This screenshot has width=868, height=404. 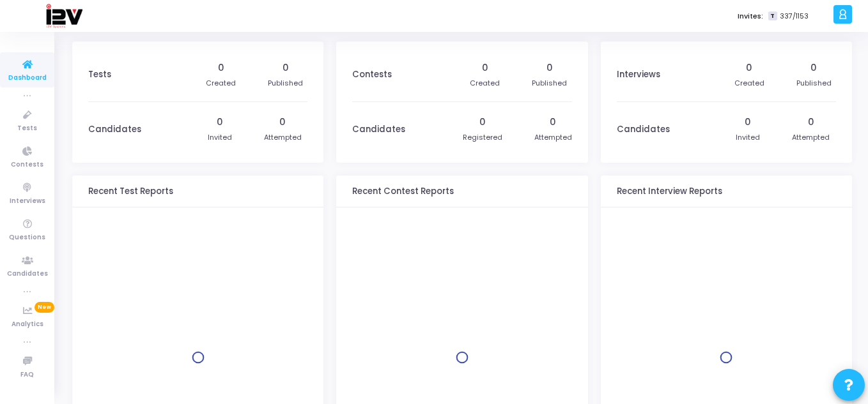 What do you see at coordinates (27, 202) in the screenshot?
I see `span: Interviews` at bounding box center [27, 202].